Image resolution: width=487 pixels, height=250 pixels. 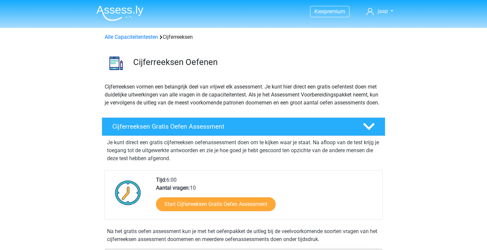 What do you see at coordinates (216, 204) in the screenshot?
I see `a: Start Cijferreeksen Gratis Oefen Assessment` at bounding box center [216, 204].